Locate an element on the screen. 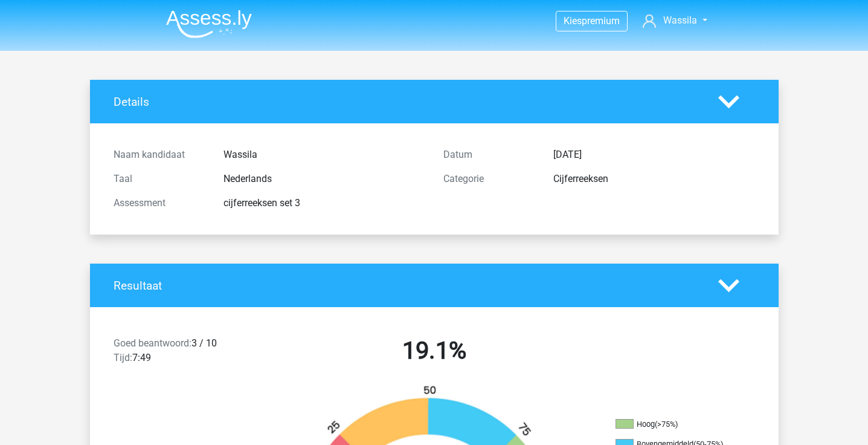 The image size is (868, 445). div: Assessment is located at coordinates (159, 203).